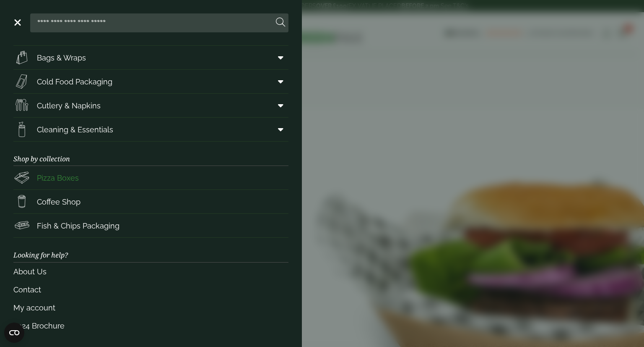  Describe the element at coordinates (151, 271) in the screenshot. I see `a: About Us` at that location.